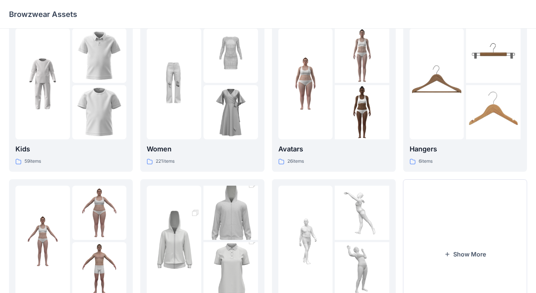 Image resolution: width=536 pixels, height=293 pixels. Describe the element at coordinates (202, 149) in the screenshot. I see `p: Women` at that location.